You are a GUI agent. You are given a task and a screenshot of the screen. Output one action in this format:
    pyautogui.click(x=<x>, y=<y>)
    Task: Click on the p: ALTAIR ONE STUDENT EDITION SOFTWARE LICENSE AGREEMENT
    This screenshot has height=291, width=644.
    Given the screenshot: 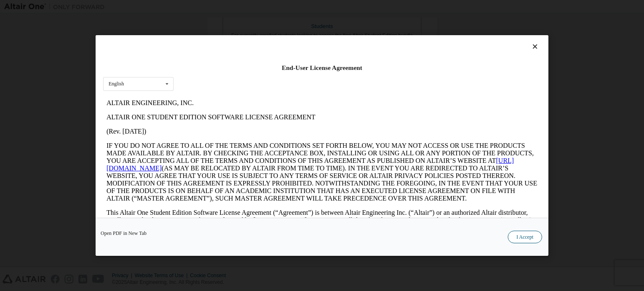 What is the action you would take?
    pyautogui.click(x=219, y=21)
    